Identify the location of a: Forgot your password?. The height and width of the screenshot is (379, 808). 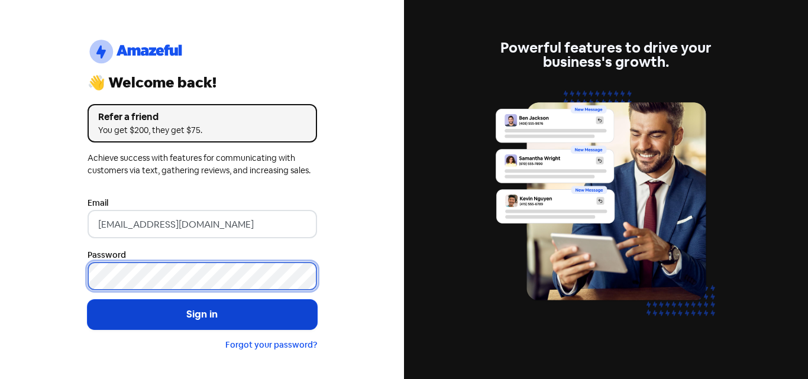
(271, 345).